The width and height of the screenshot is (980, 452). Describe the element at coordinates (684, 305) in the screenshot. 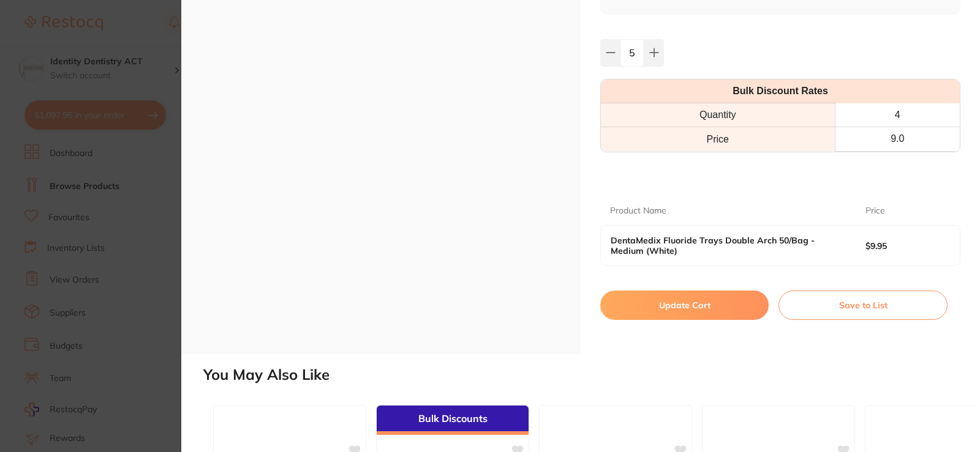

I see `button: Update Cart` at that location.